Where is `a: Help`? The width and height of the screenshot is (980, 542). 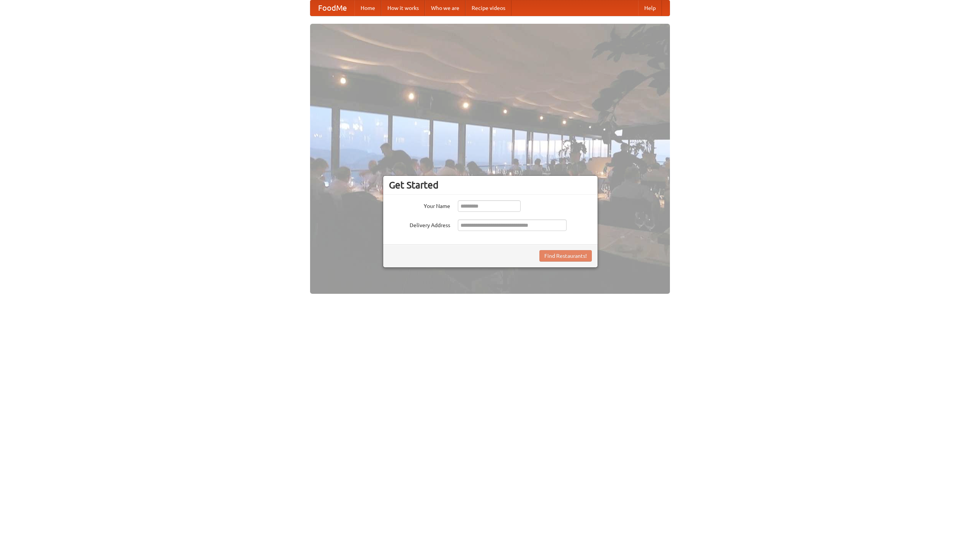
a: Help is located at coordinates (650, 8).